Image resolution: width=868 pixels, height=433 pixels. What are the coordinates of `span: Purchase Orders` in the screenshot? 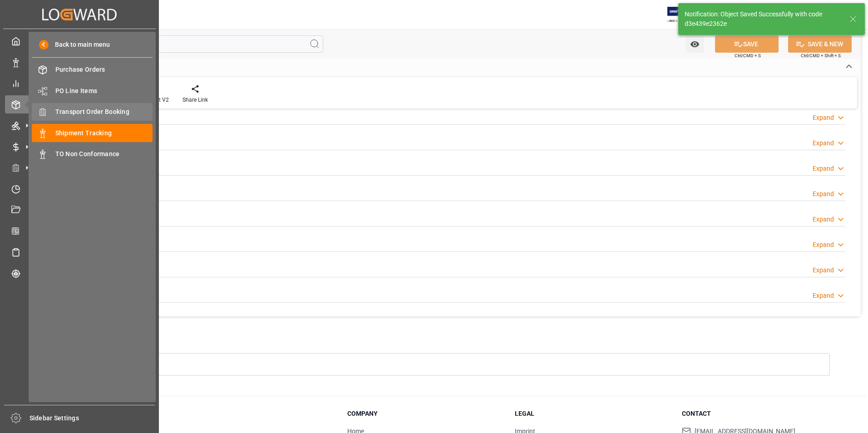 It's located at (104, 69).